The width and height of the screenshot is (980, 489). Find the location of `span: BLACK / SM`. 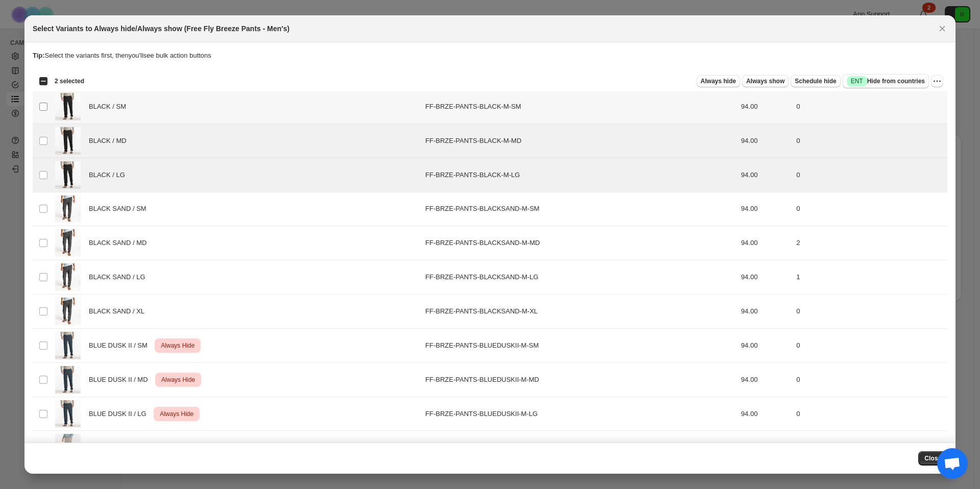

span: BLACK / SM is located at coordinates (111, 107).